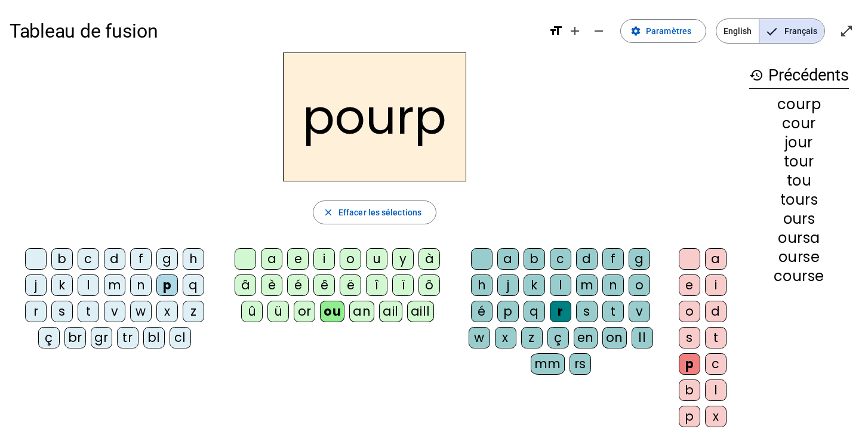  What do you see at coordinates (332, 312) in the screenshot?
I see `div: ou` at bounding box center [332, 312].